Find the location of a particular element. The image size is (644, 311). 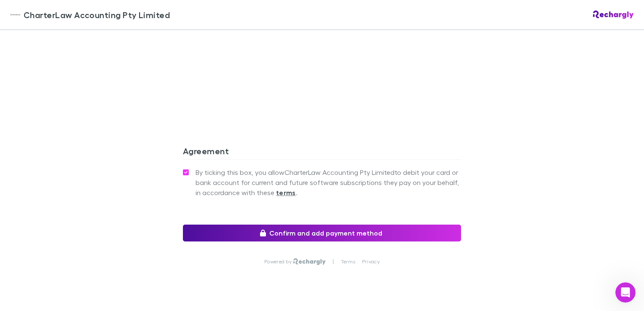

strong: terms is located at coordinates (286, 192).